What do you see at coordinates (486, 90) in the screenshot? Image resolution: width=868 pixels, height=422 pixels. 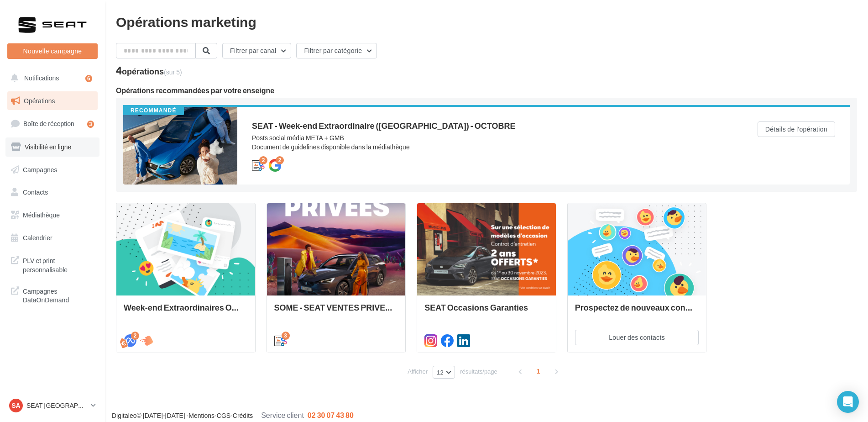 I see `div: Opérations recommandées par votre enseigne` at bounding box center [486, 90].